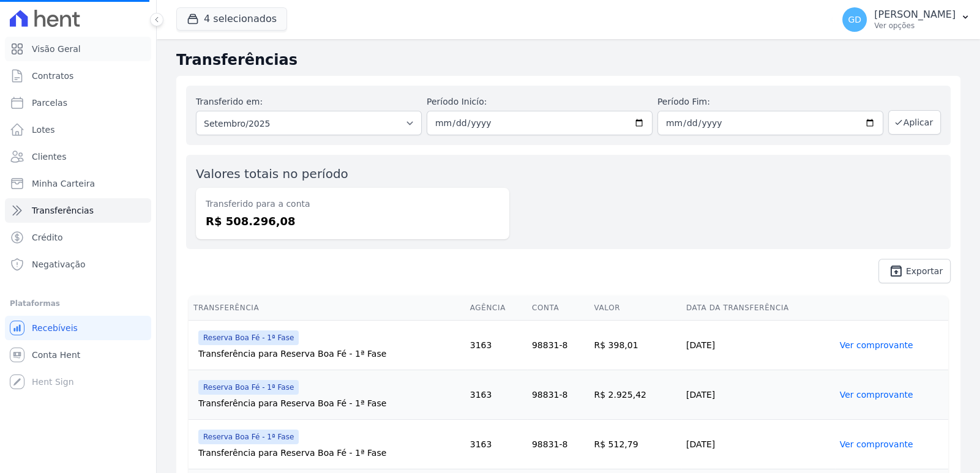 The width and height of the screenshot is (980, 473). Describe the element at coordinates (915, 271) in the screenshot. I see `a: unarchive Exportar` at that location.